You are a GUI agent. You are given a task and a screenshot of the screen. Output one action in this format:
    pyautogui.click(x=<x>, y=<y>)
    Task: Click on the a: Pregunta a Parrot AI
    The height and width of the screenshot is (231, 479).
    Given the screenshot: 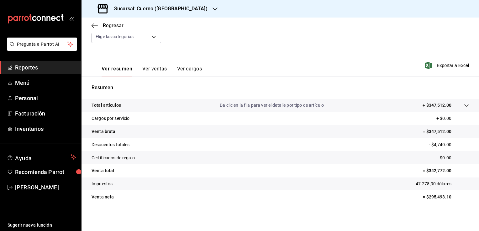 What is the action you would take?
    pyautogui.click(x=41, y=49)
    